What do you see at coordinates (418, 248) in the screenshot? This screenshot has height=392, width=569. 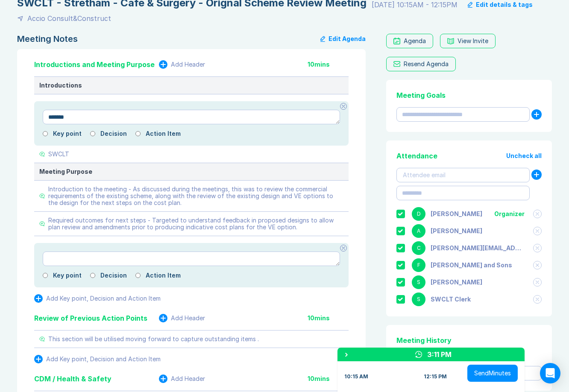 I see `div: C` at bounding box center [418, 248].